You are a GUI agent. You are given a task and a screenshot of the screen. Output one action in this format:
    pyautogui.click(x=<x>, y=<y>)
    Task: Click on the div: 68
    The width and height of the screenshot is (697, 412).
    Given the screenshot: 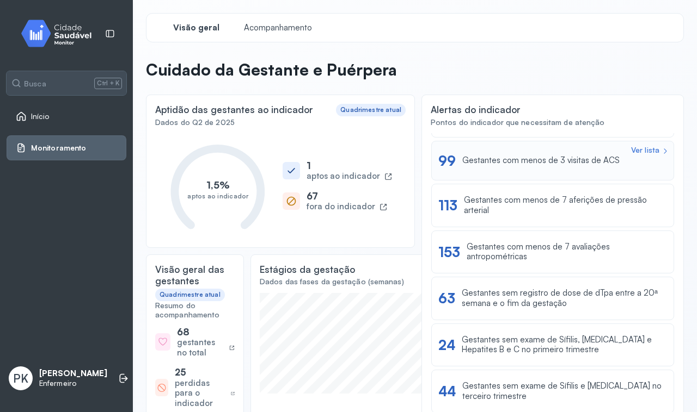 What is the action you would take?
    pyautogui.click(x=206, y=332)
    